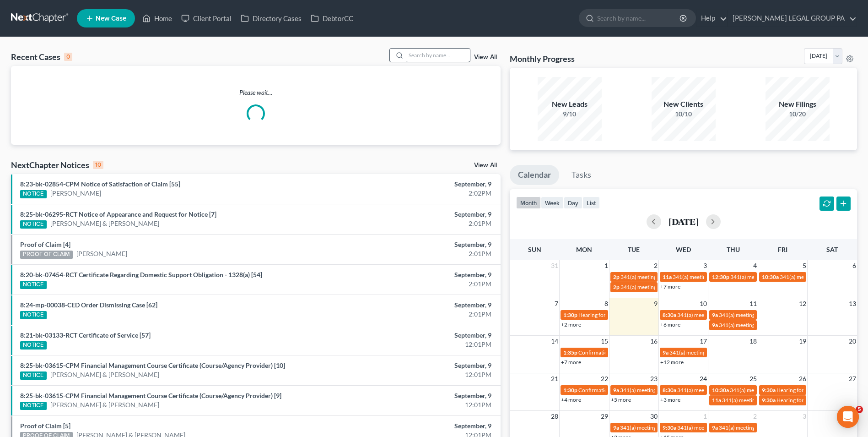 This screenshot has height=437, width=868. Describe the element at coordinates (206, 19) in the screenshot. I see `a: Client Portal` at that location.